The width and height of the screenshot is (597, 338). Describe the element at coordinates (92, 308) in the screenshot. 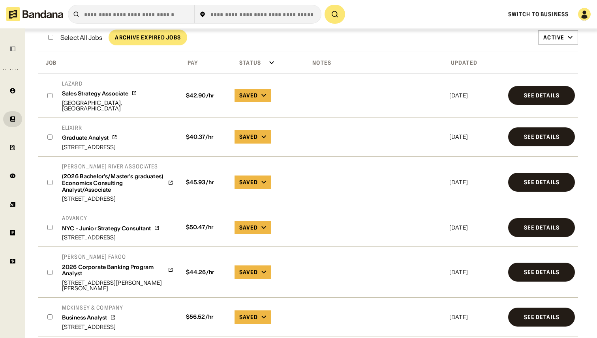

I see `div: McKinsey & Company` at that location.